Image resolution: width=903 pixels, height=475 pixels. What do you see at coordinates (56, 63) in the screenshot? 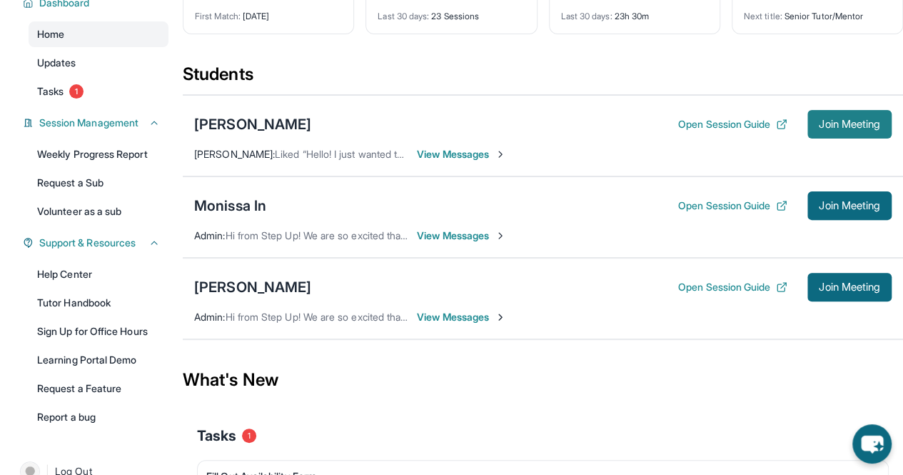
I see `span: Updates` at bounding box center [56, 63].